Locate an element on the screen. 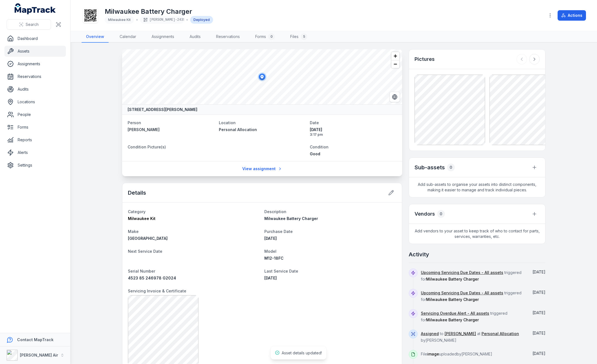 Image resolution: width=597 pixels, height=364 pixels. h3: Vendors is located at coordinates (425, 214).